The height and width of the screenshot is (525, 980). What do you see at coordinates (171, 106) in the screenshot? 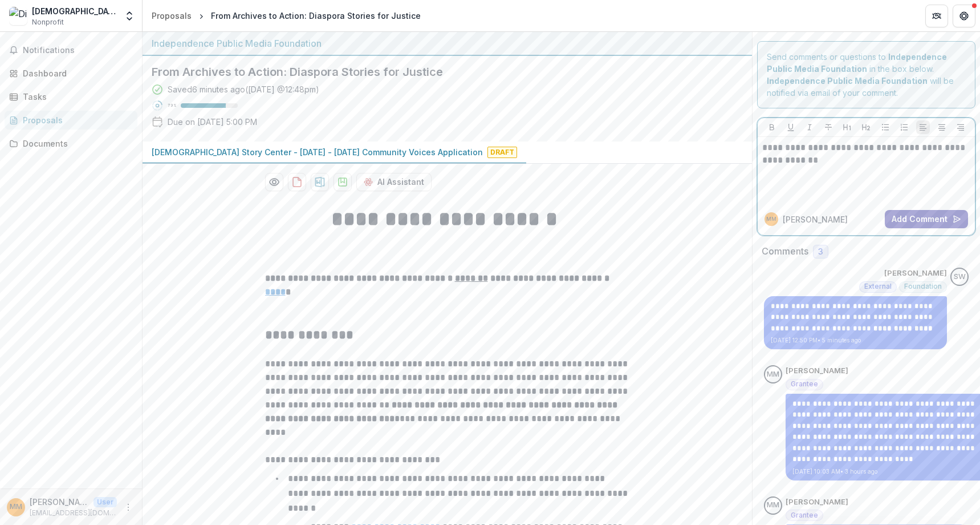
I see `p: 79 %` at bounding box center [171, 106].